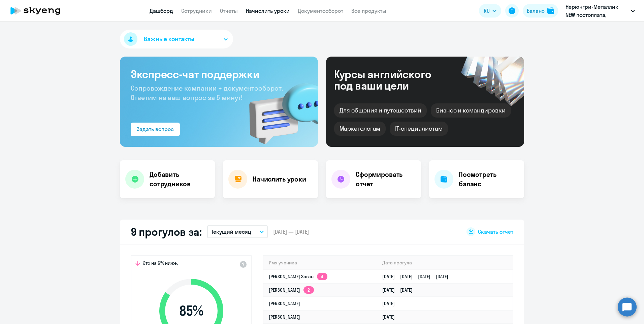 The height and width of the screenshot is (324, 644). Describe the element at coordinates (196, 11) in the screenshot. I see `a: Сотрудники` at that location.